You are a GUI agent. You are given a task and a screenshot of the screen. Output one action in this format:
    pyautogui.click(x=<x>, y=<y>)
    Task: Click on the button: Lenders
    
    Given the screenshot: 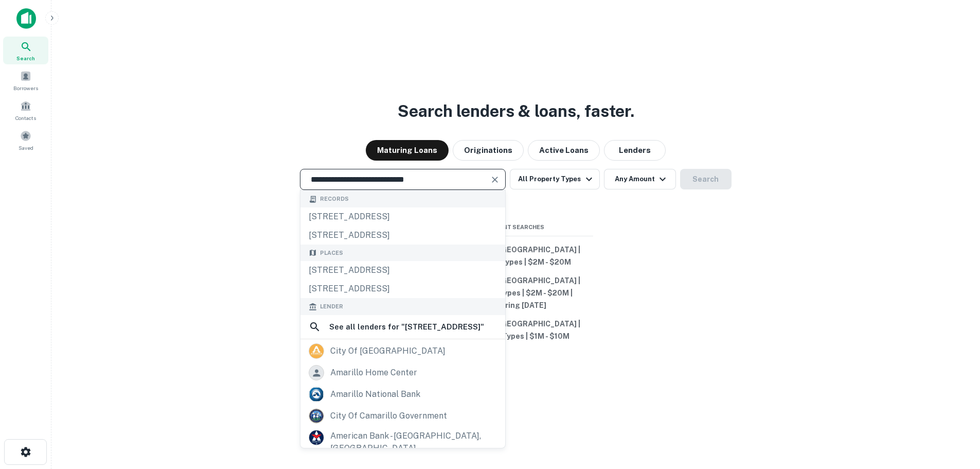 What is the action you would take?
    pyautogui.click(x=635, y=150)
    